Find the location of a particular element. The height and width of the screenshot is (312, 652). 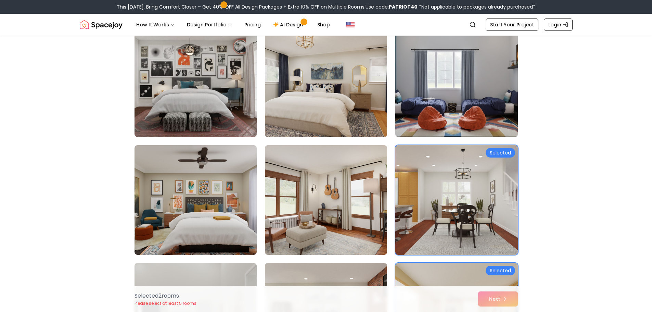

nav: Main is located at coordinates (233, 25).